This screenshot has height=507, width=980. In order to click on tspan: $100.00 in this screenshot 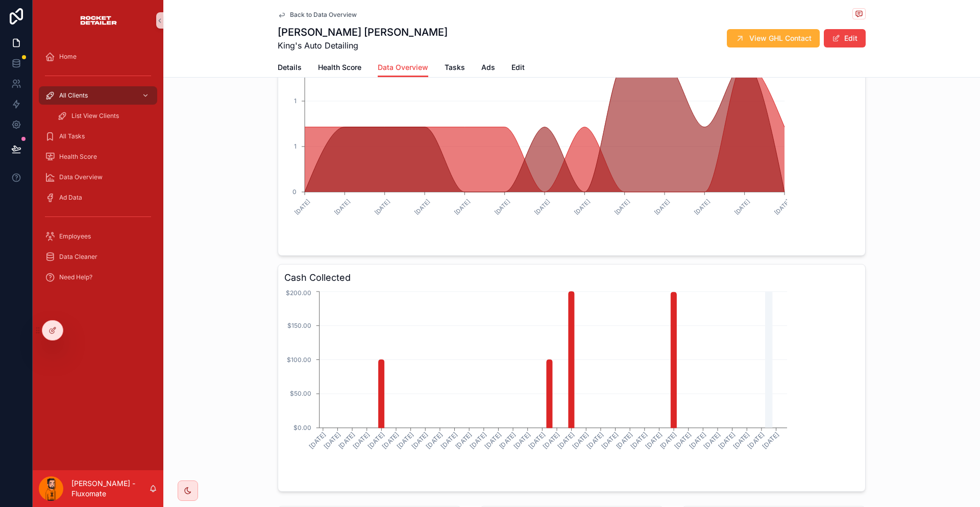, I will do `click(299, 359)`.